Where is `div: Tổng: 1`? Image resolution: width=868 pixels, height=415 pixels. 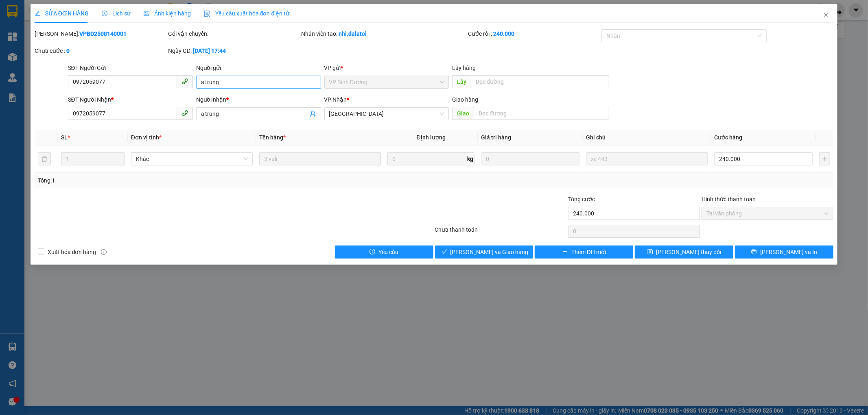 div: Tổng: 1 is located at coordinates (186, 181).